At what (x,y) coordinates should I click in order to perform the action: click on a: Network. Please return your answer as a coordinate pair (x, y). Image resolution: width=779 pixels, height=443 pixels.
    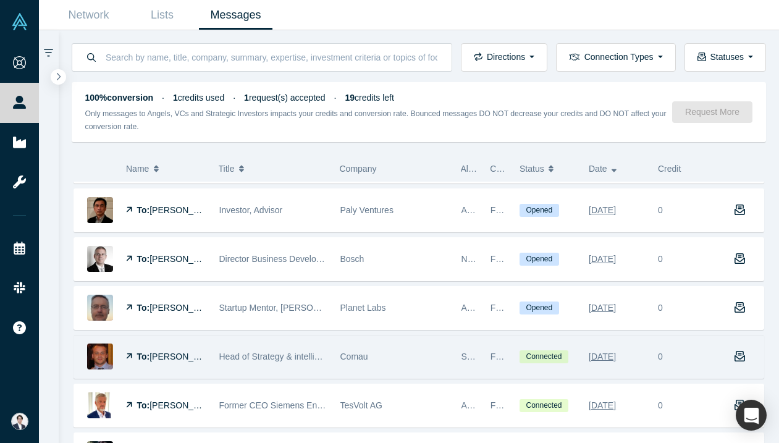
    Looking at the image, I should click on (88, 15).